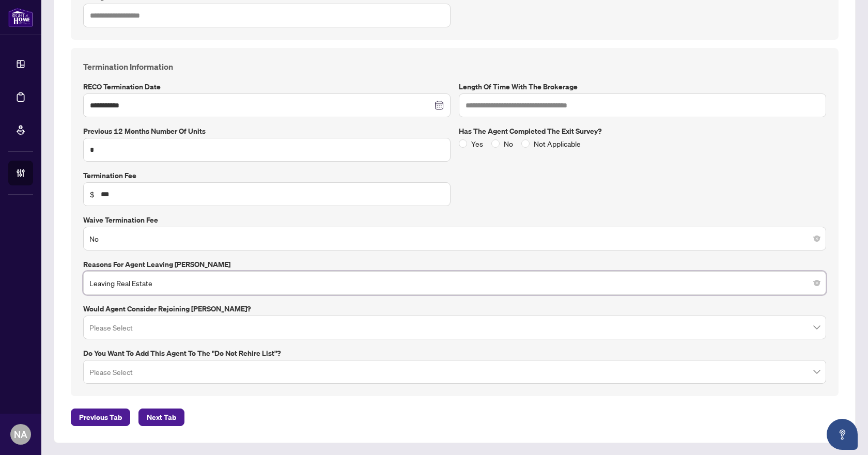 The height and width of the screenshot is (455, 868). I want to click on label: Length of time with the Brokerage, so click(642, 87).